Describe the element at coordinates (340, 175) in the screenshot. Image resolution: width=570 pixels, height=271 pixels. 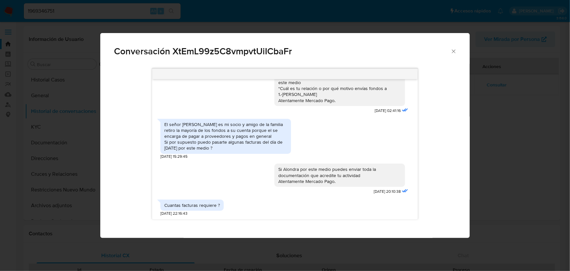
I see `div: Si Alondra por este medio puedes enviar toda la documentación que acredite tu actividad Atentamen...` at that location.